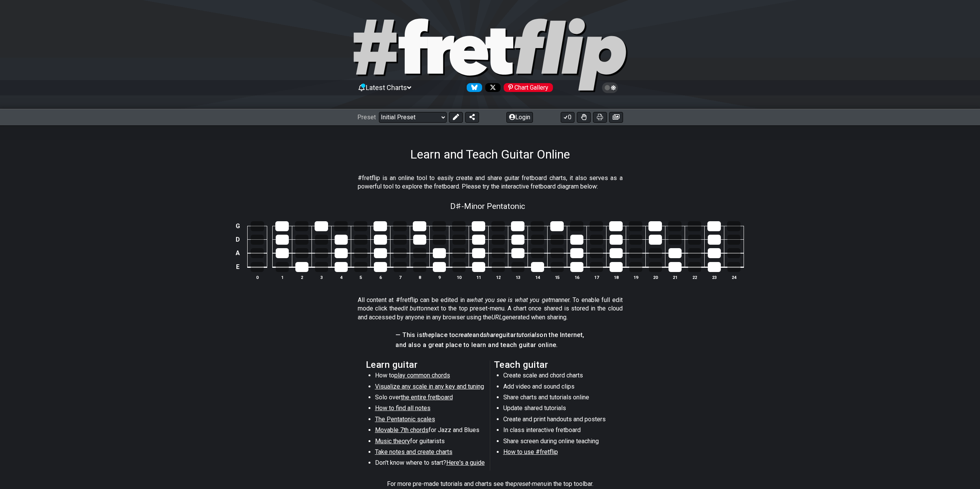 The image size is (980, 489). I want to click on li: In class interactive fretboard, so click(558, 432).